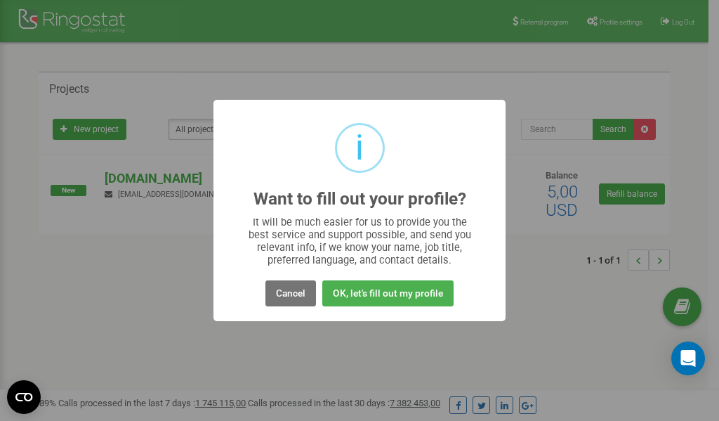  Describe the element at coordinates (360, 199) in the screenshot. I see `h2: Want to fill out your profile?` at that location.